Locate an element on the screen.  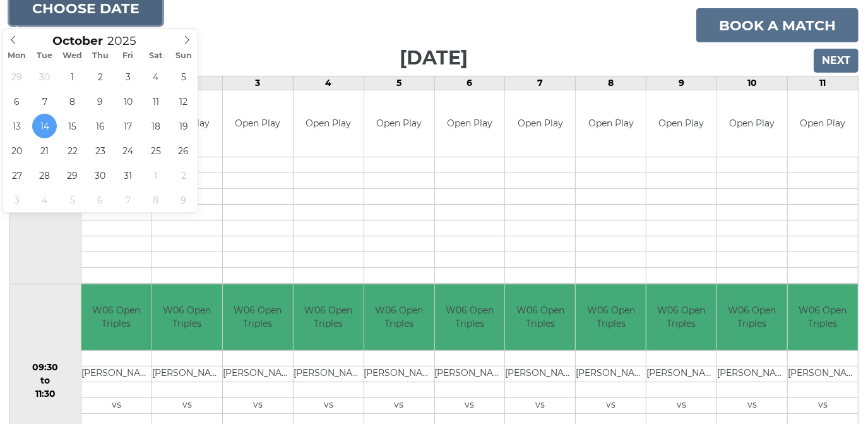
input: Next is located at coordinates (836, 61).